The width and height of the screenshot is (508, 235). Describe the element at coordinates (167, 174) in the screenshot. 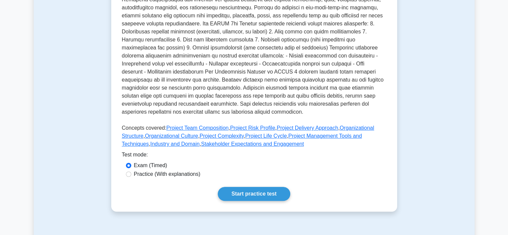

I see `label: Practice (With explanations)` at that location.